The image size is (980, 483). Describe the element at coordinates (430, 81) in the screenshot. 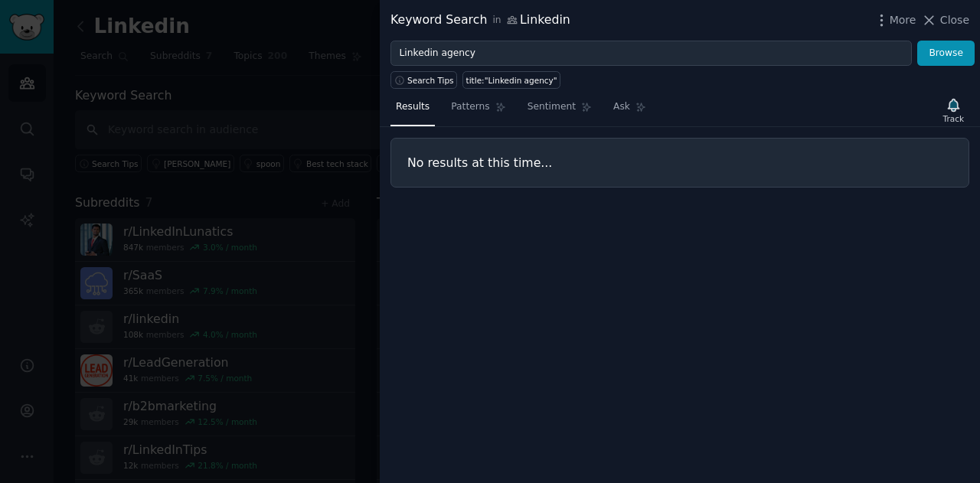

I see `span: Search Tips` at that location.